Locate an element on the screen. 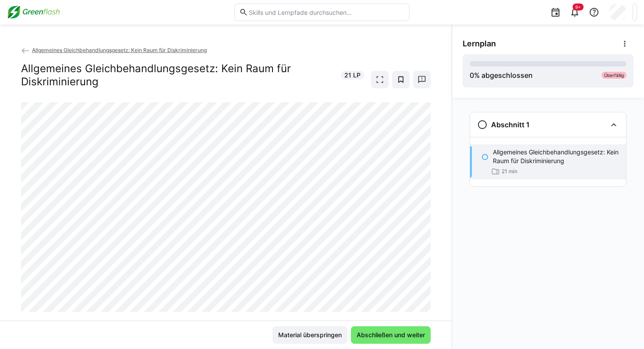 This screenshot has height=349, width=644. a: Allgemeines Gleichbehandlungsgesetz: Kein Raum für Diskriminierung is located at coordinates (114, 50).